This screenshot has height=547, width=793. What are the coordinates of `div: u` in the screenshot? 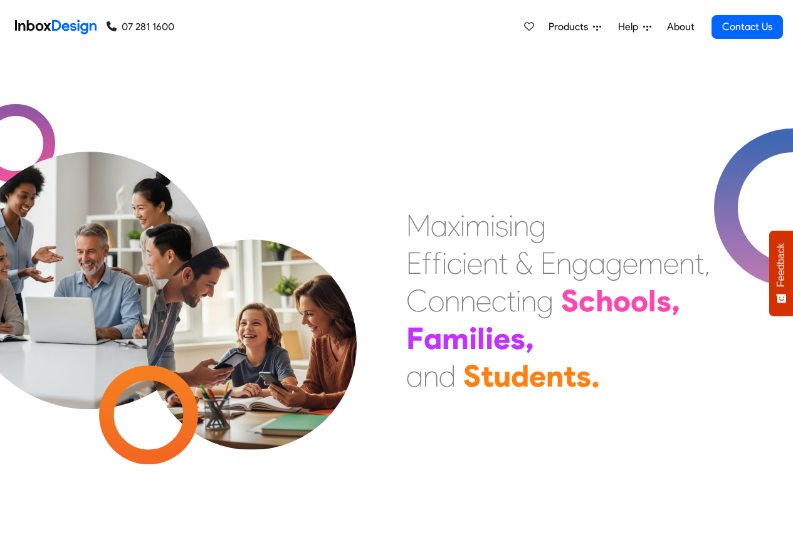 It's located at (502, 376).